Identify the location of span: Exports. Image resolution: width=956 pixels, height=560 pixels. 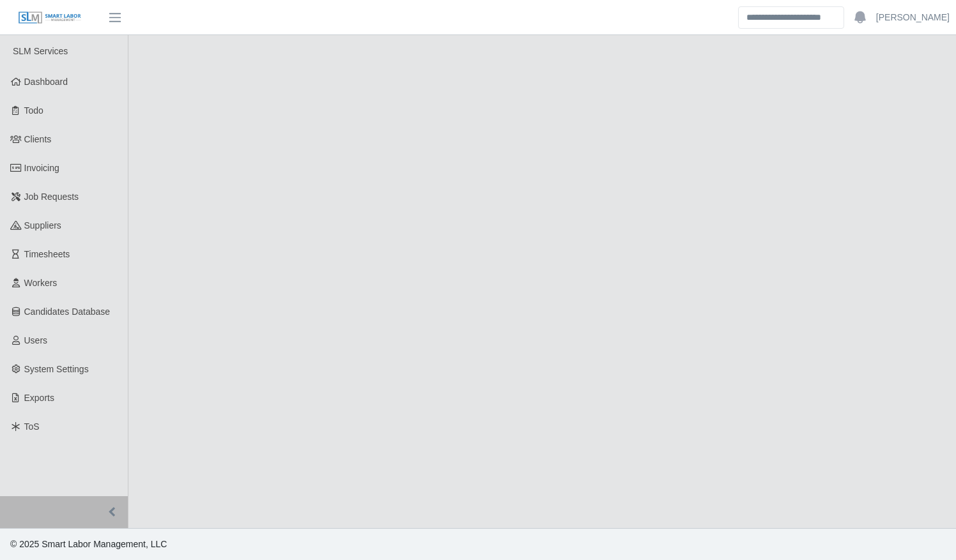
(39, 398).